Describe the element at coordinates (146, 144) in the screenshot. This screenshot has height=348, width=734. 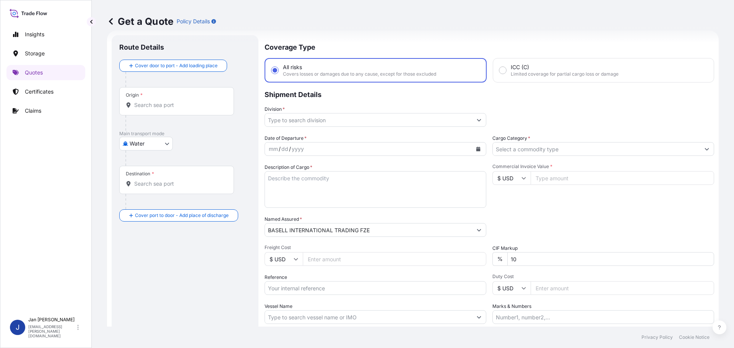
I see `button: Select transport` at that location.